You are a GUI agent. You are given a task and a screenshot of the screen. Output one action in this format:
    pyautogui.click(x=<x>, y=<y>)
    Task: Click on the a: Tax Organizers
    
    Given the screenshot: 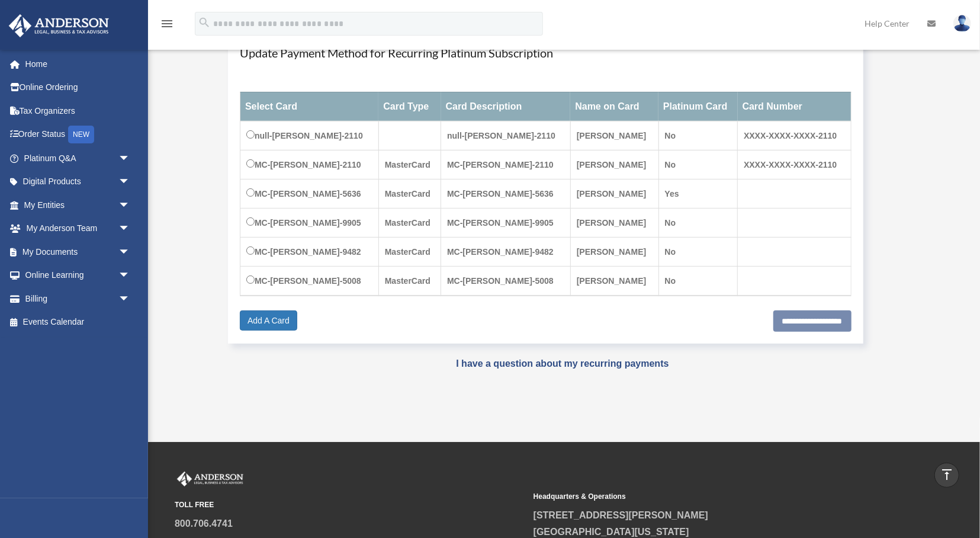 What is the action you would take?
    pyautogui.click(x=78, y=110)
    